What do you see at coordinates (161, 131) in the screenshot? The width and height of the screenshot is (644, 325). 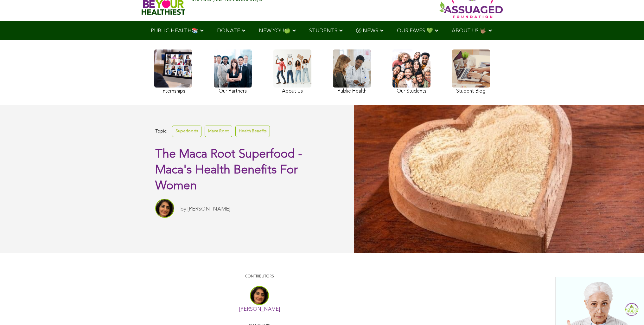 I see `span: Topic:` at bounding box center [161, 131].